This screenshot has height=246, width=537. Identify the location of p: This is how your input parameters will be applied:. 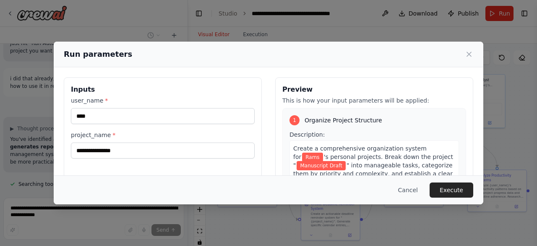
(374, 100).